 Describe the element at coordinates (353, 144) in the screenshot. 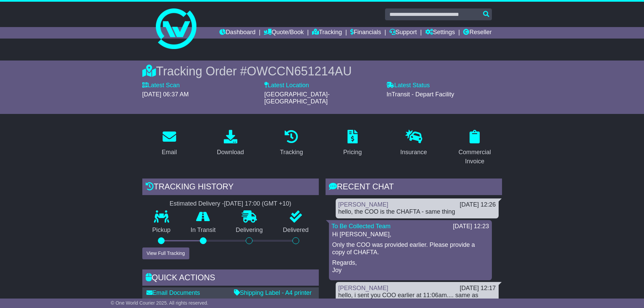

I see `a: Pricing` at that location.